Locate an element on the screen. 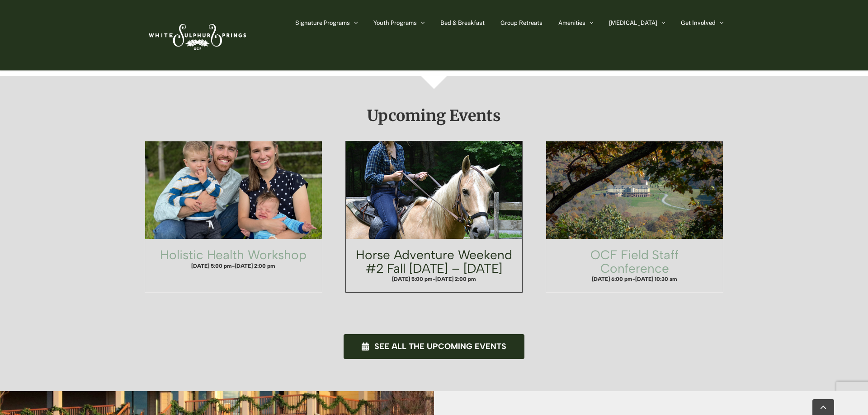  span: Bed & Breakfast is located at coordinates (462, 23).